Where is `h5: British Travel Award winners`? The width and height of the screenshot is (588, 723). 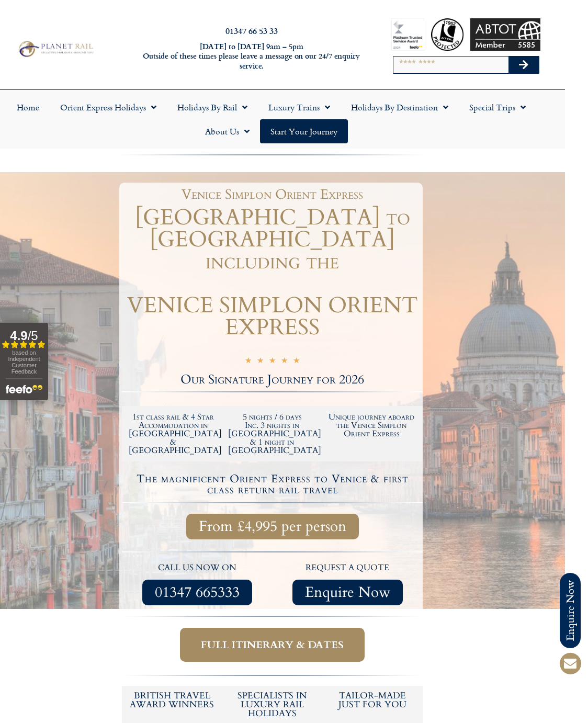 h5: British Travel Award winners is located at coordinates (172, 700).